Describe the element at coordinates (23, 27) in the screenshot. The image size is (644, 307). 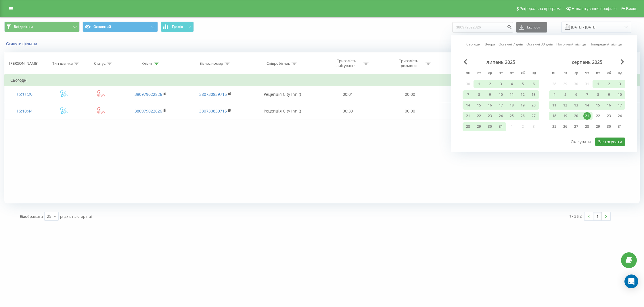
I see `span: Всі дзвінки` at that location.